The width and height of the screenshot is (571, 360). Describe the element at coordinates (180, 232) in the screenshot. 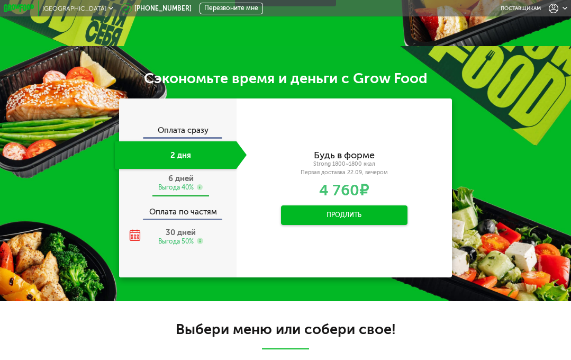

I see `span: 30 дней` at that location.